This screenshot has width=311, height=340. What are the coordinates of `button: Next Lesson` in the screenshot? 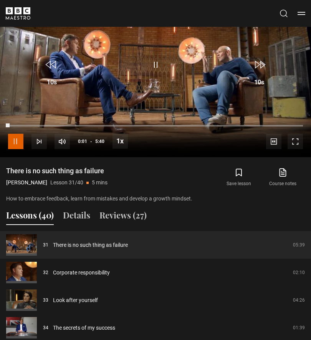 It's located at (39, 142).